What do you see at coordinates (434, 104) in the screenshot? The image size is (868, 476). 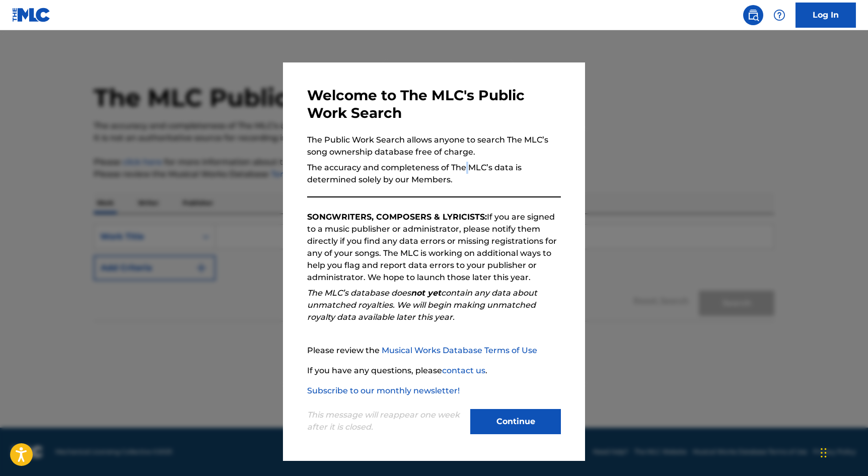 I see `h3: Welcome to The MLC's Public Work Search` at bounding box center [434, 104].